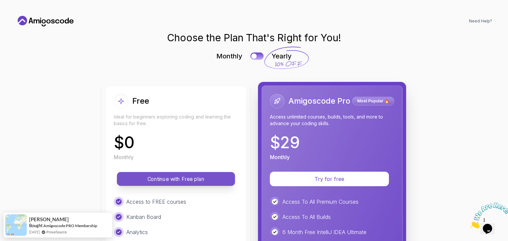  What do you see at coordinates (329, 179) in the screenshot?
I see `p: Try for free` at bounding box center [329, 179].